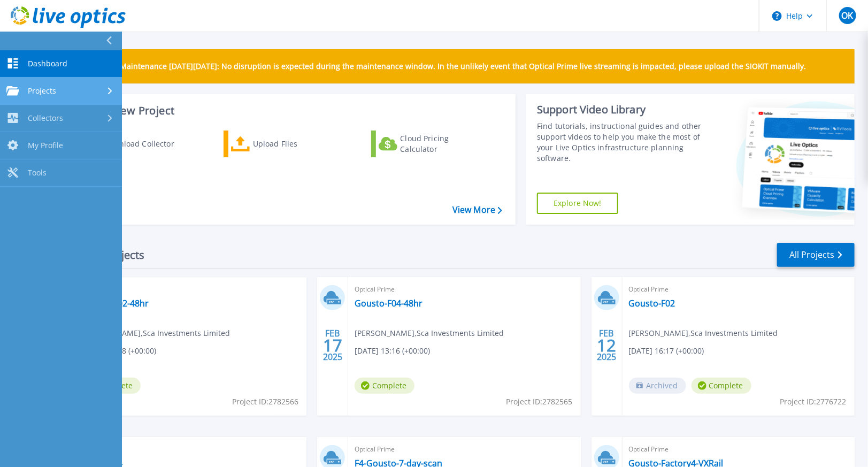 The image size is (868, 467). Describe the element at coordinates (815, 255) in the screenshot. I see `a: All Projects` at that location.